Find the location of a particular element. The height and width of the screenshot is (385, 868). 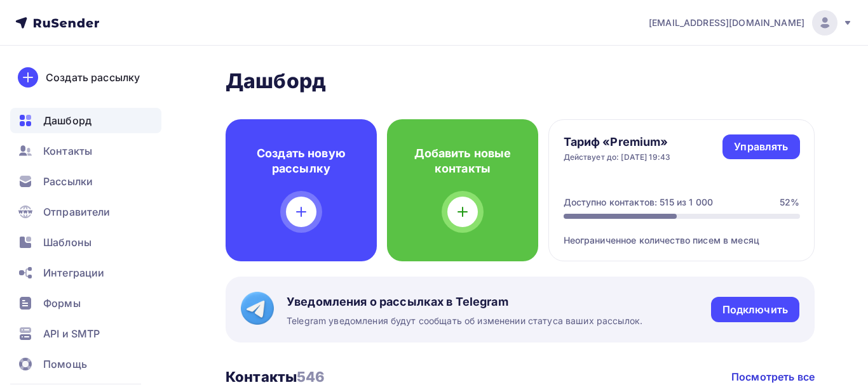

span: Уведомления о рассылках в Telegram is located at coordinates (465, 302).